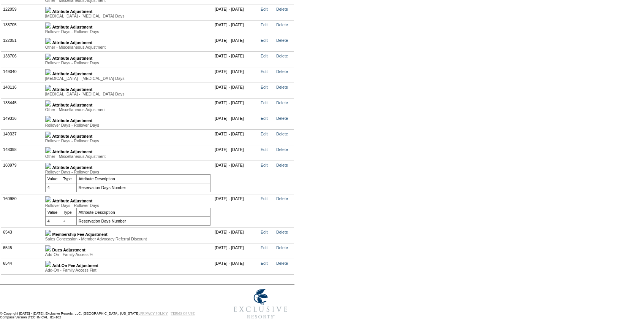  Describe the element at coordinates (22, 177) in the screenshot. I see `td: 160979` at that location.